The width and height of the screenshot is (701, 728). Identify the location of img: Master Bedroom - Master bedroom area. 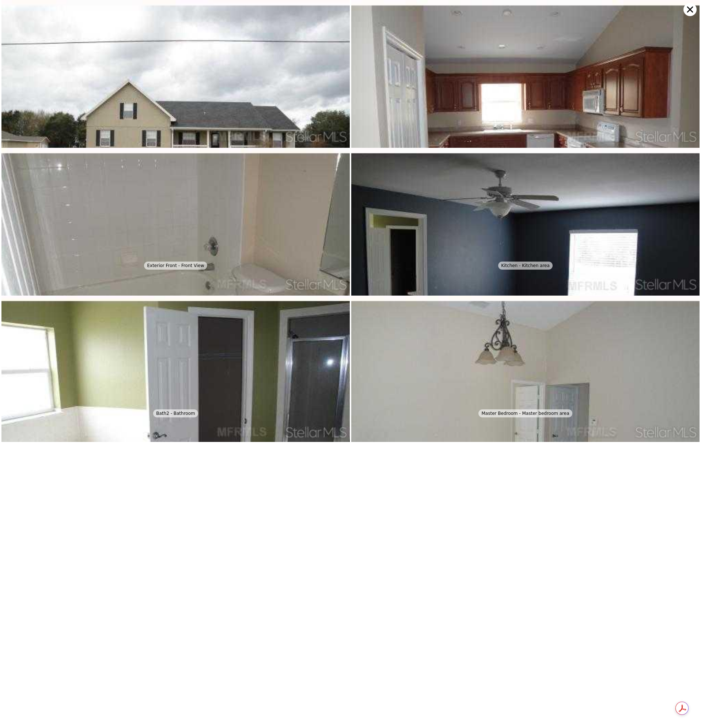
(526, 284).